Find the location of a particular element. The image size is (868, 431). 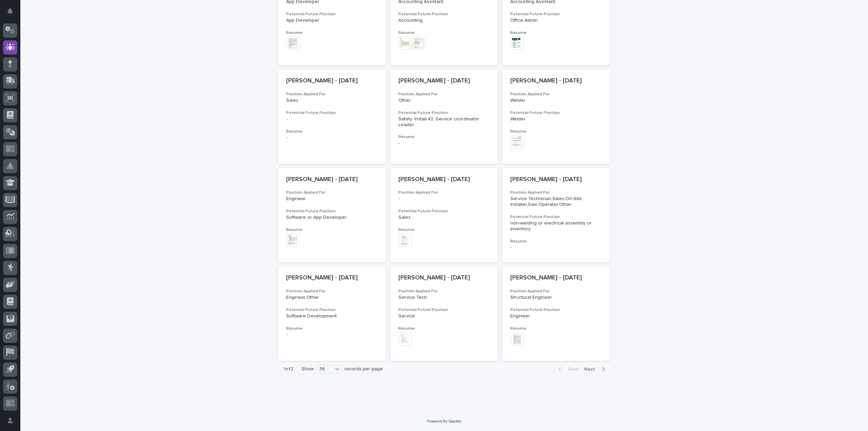

span: Back is located at coordinates (571, 369).